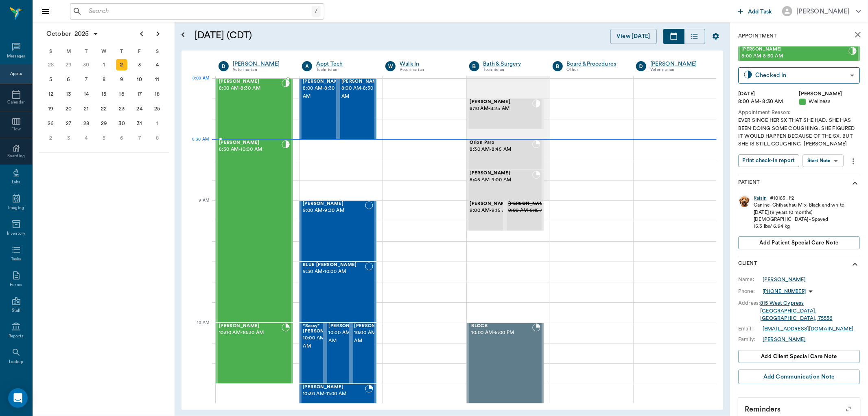 This screenshot has height=416, width=868. What do you see at coordinates (121, 109) in the screenshot?
I see `div: Thursday, October 23, 2025` at bounding box center [121, 109].